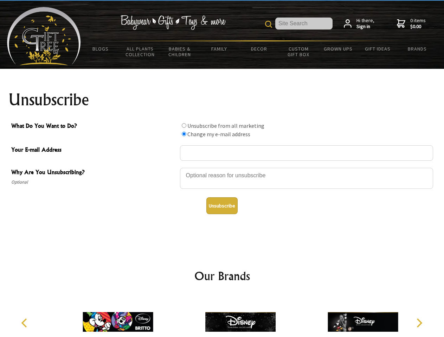  What do you see at coordinates (222, 206) in the screenshot?
I see `button: Unsubscribe` at bounding box center [222, 206].